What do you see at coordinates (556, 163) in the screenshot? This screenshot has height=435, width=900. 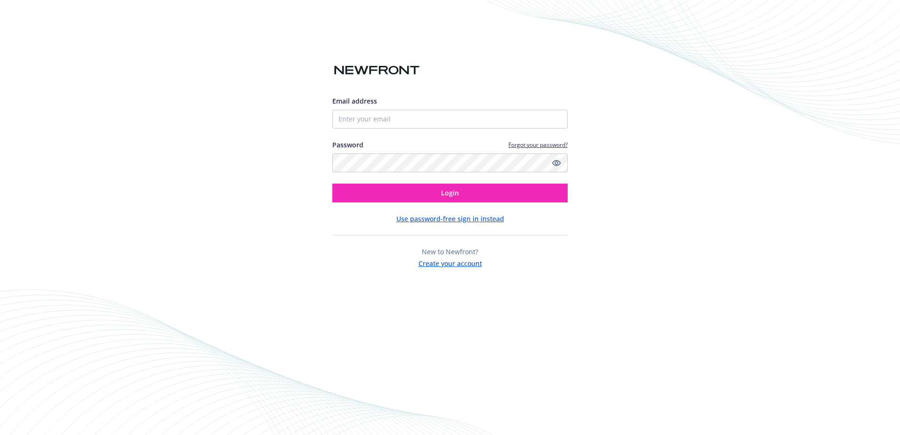 I see `a: Show password` at bounding box center [556, 163].